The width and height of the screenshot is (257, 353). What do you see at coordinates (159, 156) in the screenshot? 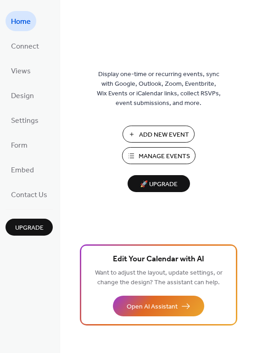
I see `button: Manage Events` at bounding box center [159, 156].